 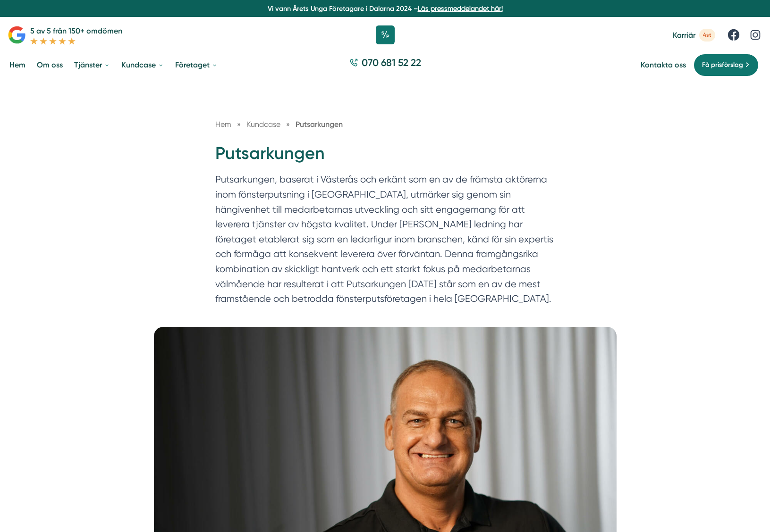 I want to click on span: Få prisförslag, so click(x=723, y=65).